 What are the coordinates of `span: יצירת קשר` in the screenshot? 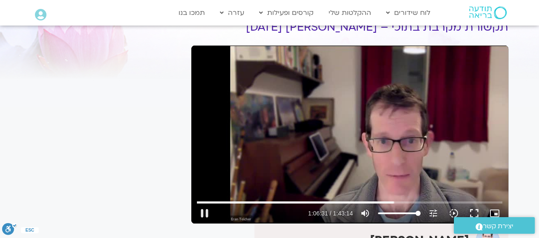 It's located at (498, 226).